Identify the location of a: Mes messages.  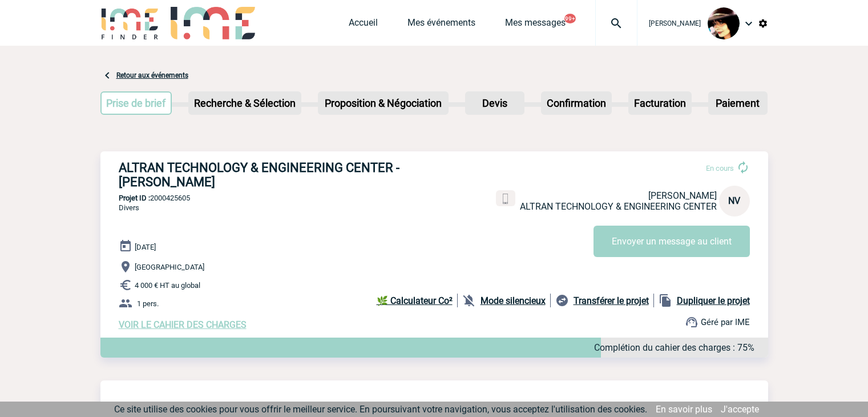
(535, 25).